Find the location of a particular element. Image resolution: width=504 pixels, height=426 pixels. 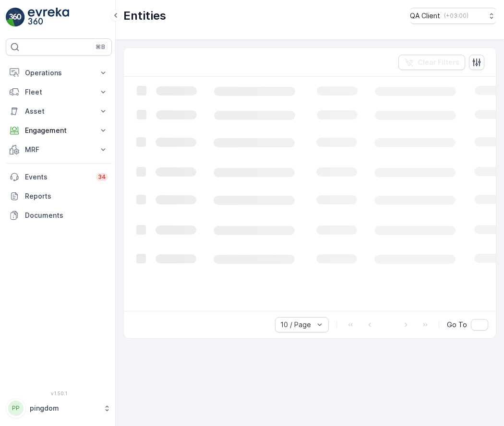

p: pingdom is located at coordinates (64, 408).